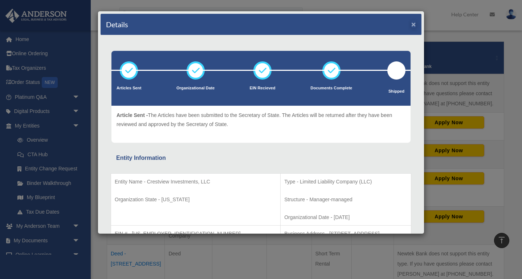 Image resolution: width=522 pixels, height=279 pixels. I want to click on p: Structure - Manager-managed, so click(346, 199).